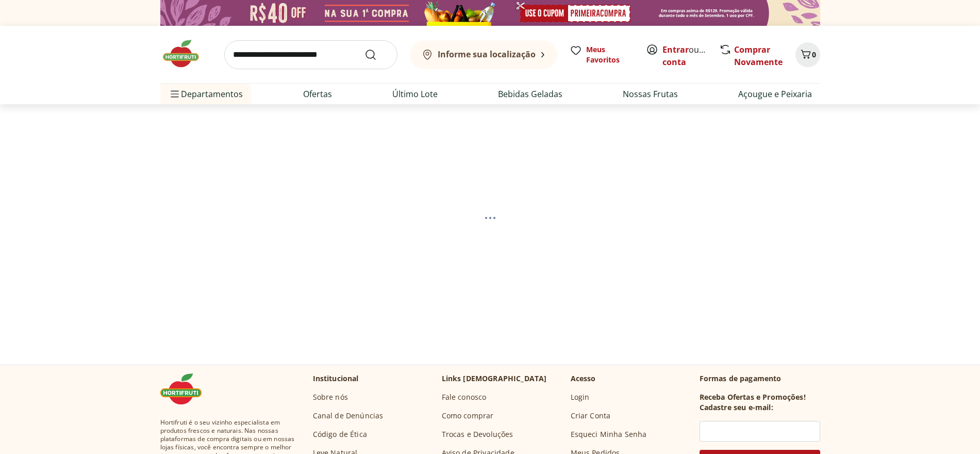  Describe the element at coordinates (486, 54) in the screenshot. I see `b: Informe sua localização` at that location.